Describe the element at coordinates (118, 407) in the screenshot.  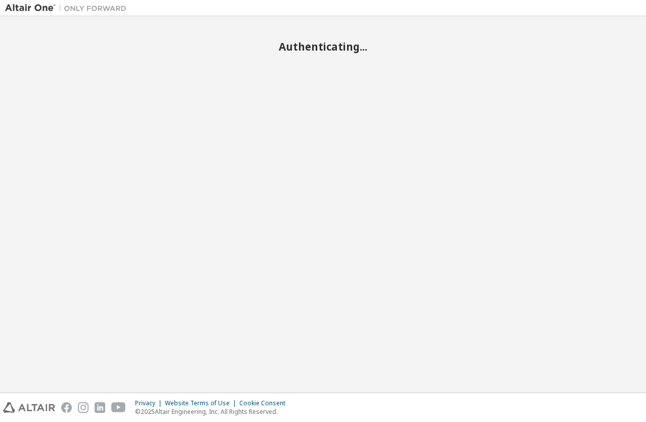
I see `img: youtube.svg` at that location.